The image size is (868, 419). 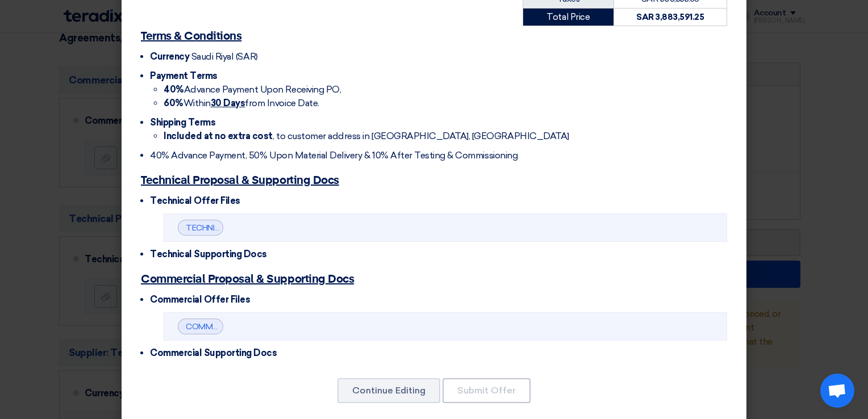 What do you see at coordinates (399, 327) in the screenshot?
I see `a: COMMERCIAL_SUBMITTAL__PARKING_MANAGEMENT_SYSTEM_FOR_JAWHARAT_RIYADH_1757932678989.pdf` at bounding box center [399, 327].